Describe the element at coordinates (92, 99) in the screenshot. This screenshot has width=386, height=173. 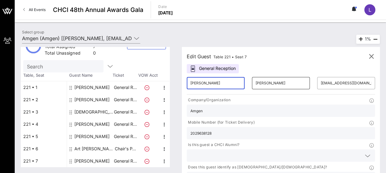
I see `div: Ryan Hill` at that location.